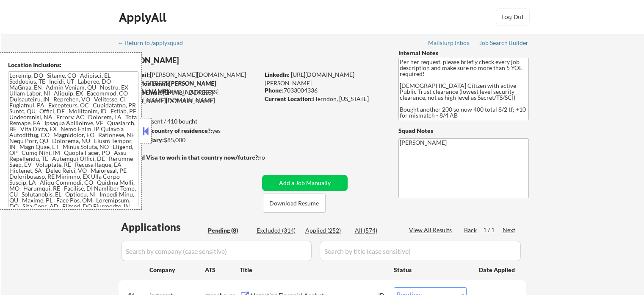 The height and width of the screenshot is (295, 644). I want to click on div: Company, so click(177, 270).